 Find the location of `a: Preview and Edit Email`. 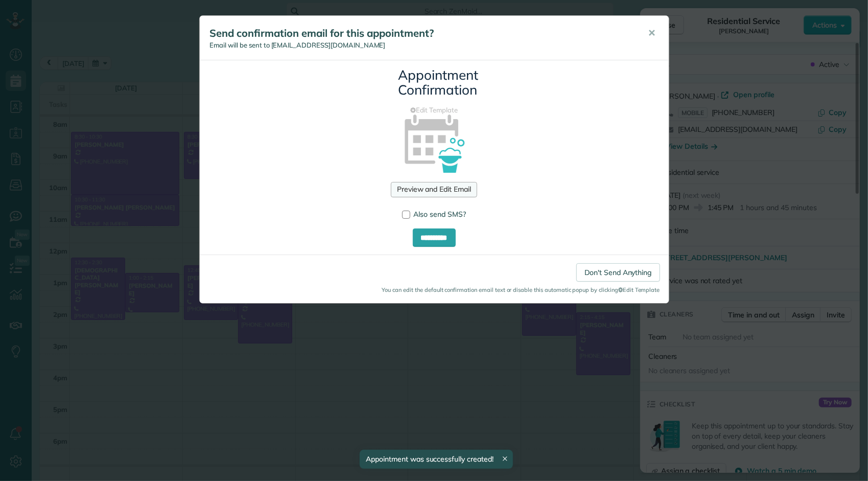

a: Preview and Edit Email is located at coordinates (434, 190).